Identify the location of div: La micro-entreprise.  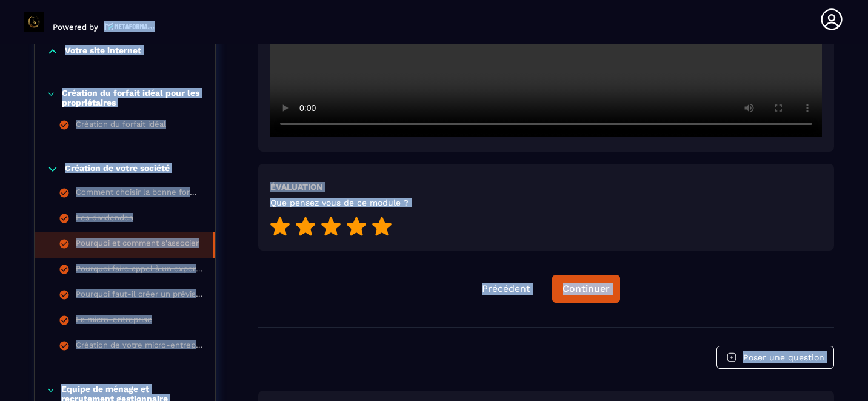
(114, 321).